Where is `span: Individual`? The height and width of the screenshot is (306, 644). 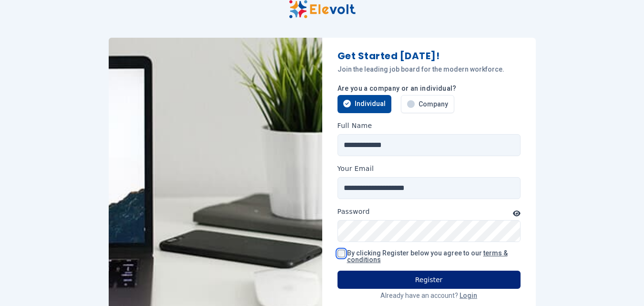 span: Individual is located at coordinates (370, 104).